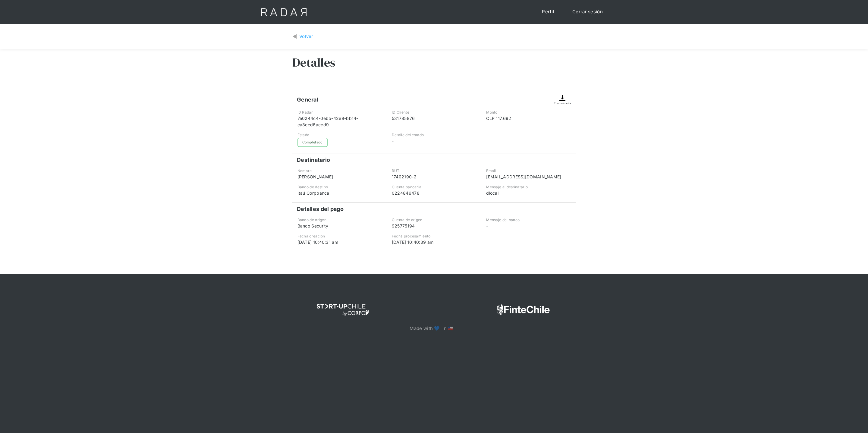 The image size is (868, 433). I want to click on div: Fecha procesamiento, so click(434, 236).